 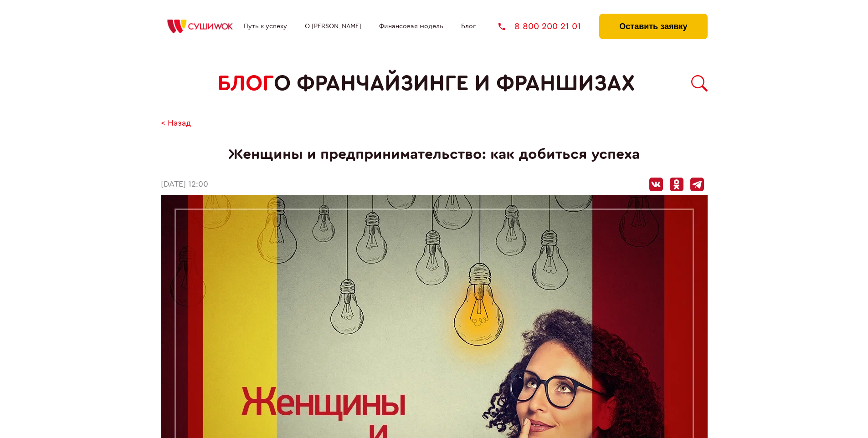 What do you see at coordinates (246, 83) in the screenshot?
I see `span: БЛОГ` at bounding box center [246, 83].